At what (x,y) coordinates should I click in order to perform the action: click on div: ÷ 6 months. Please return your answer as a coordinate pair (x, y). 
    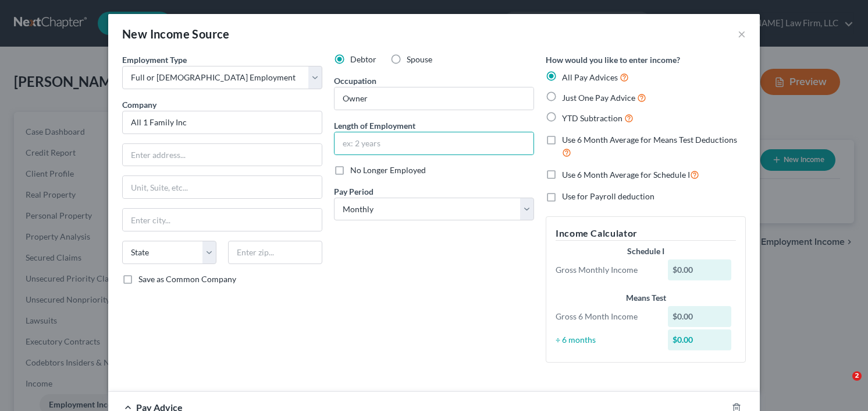
    Looking at the image, I should click on (605, 339).